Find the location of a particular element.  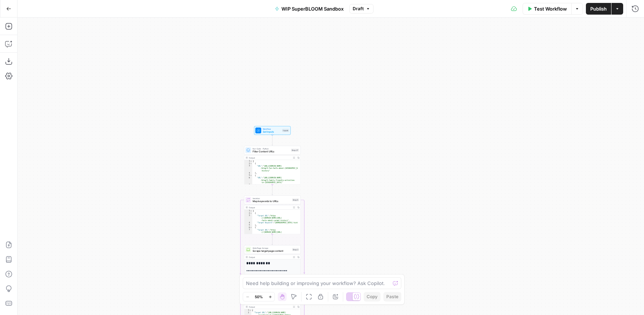

span: Filter Content URLs is located at coordinates (271, 152).